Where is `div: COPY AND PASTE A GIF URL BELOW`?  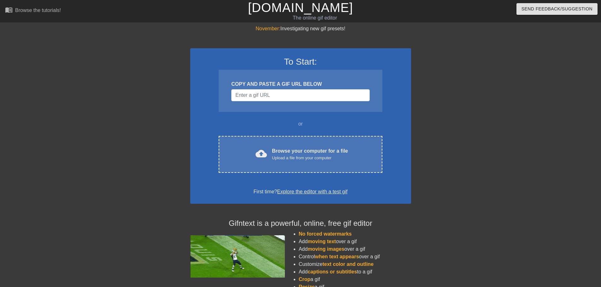
div: COPY AND PASTE A GIF URL BELOW is located at coordinates (300, 84).